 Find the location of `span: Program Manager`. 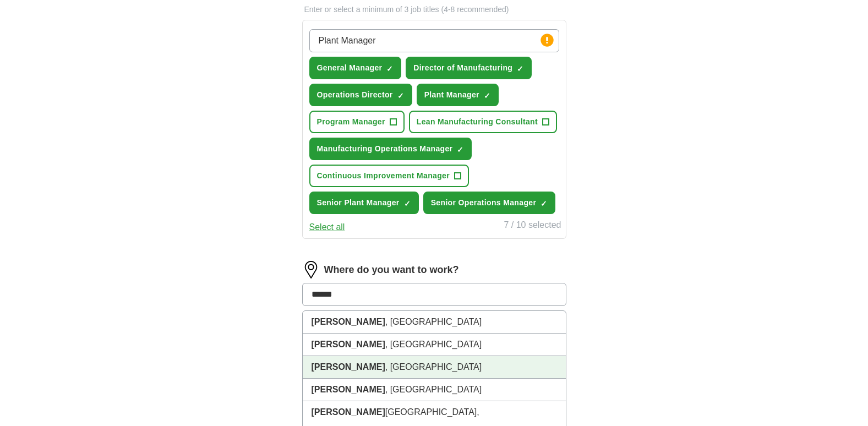

span: Program Manager is located at coordinates (351, 121).